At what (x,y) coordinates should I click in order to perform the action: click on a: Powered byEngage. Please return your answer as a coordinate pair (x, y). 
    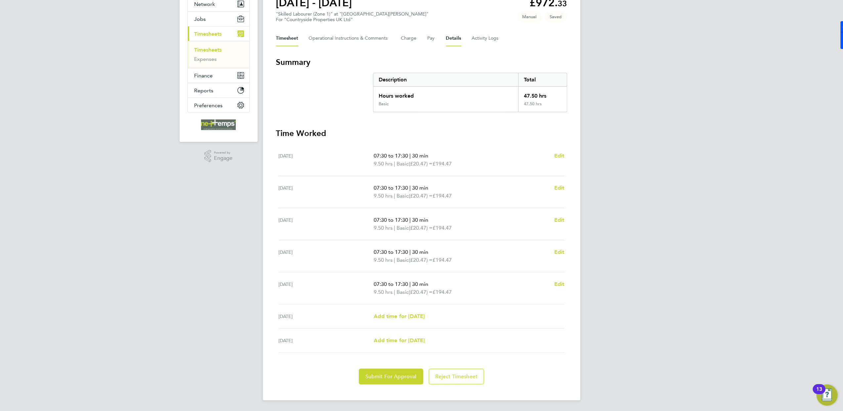
    Looking at the image, I should click on (218, 156).